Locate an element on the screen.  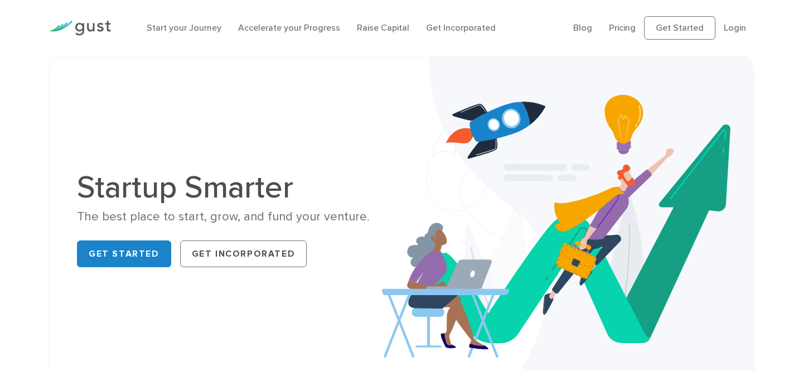
a: Start your Journey is located at coordinates (184, 27).